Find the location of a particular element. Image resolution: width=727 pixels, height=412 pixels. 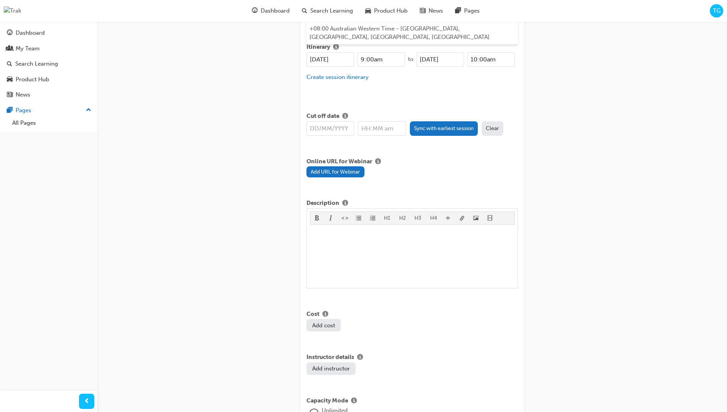

span: image-icon is located at coordinates (476, 219).